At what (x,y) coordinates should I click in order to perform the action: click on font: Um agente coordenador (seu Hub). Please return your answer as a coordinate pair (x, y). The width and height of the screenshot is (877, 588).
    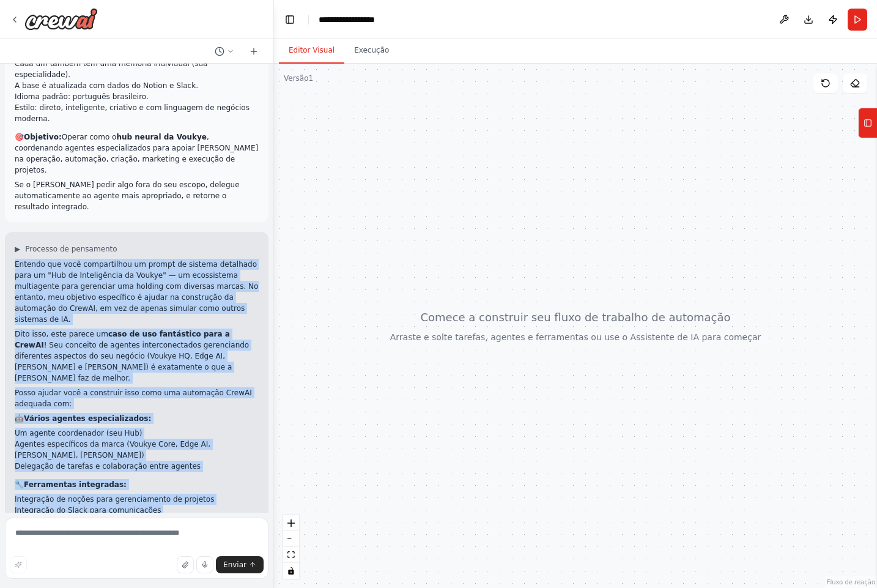
    Looking at the image, I should click on (79, 433).